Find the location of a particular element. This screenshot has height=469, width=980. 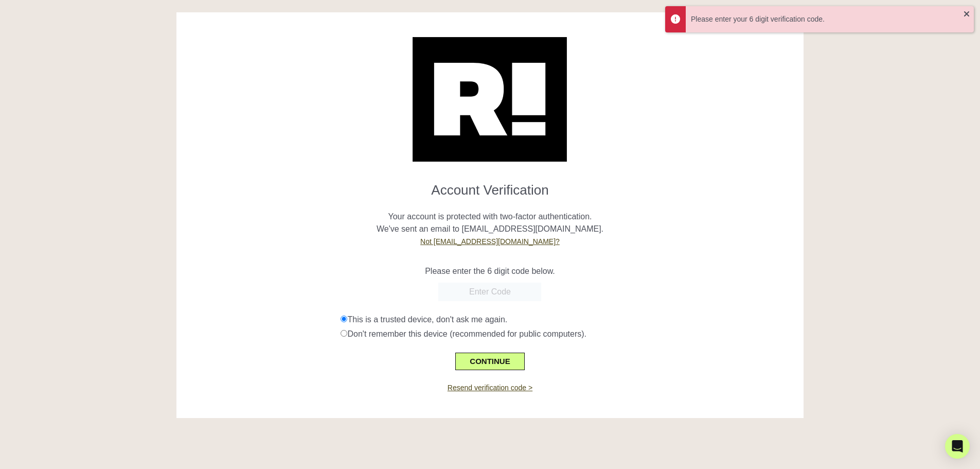

div: Please enter your 6 digit verification code. is located at coordinates (826, 19).